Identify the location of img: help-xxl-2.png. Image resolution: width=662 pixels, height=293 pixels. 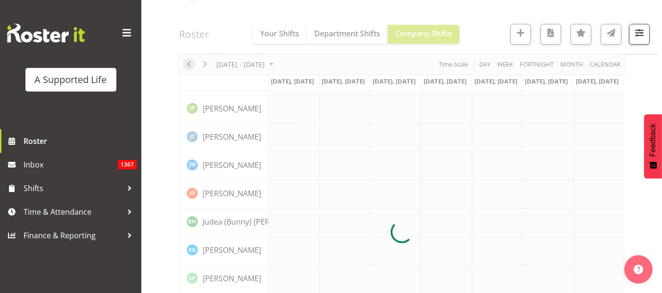
(639, 269).